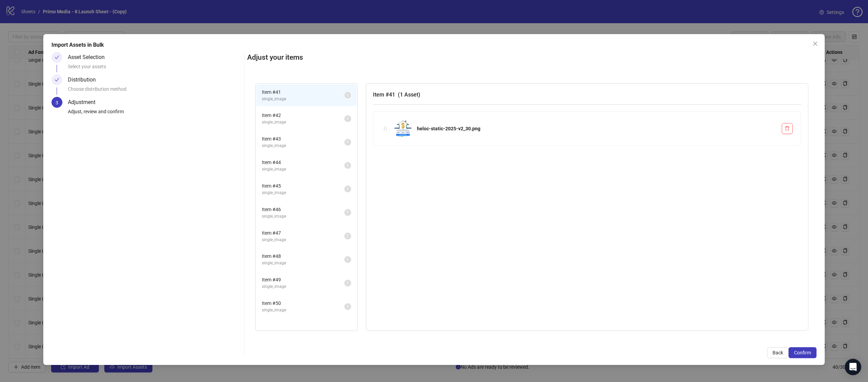  What do you see at coordinates (386, 128) in the screenshot?
I see `div: holder` at bounding box center [386, 128].